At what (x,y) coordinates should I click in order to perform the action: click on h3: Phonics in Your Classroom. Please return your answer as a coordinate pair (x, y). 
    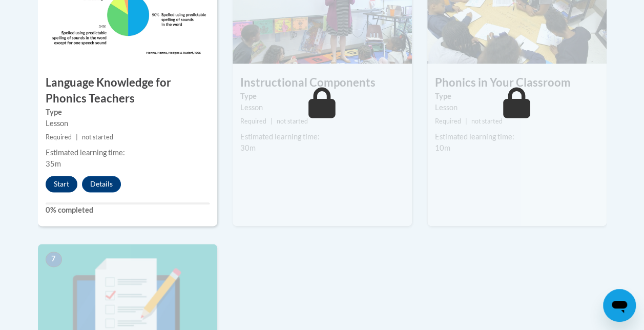
    Looking at the image, I should click on (517, 82).